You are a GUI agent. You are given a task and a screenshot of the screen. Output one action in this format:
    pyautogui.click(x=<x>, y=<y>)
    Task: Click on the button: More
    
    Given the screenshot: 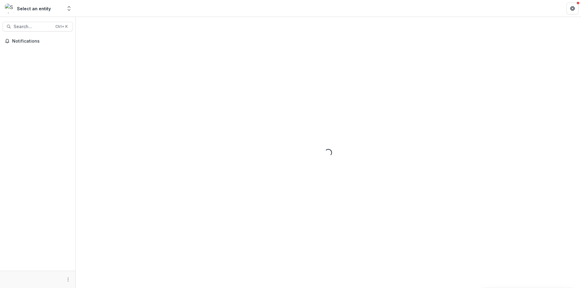 What is the action you would take?
    pyautogui.click(x=68, y=280)
    